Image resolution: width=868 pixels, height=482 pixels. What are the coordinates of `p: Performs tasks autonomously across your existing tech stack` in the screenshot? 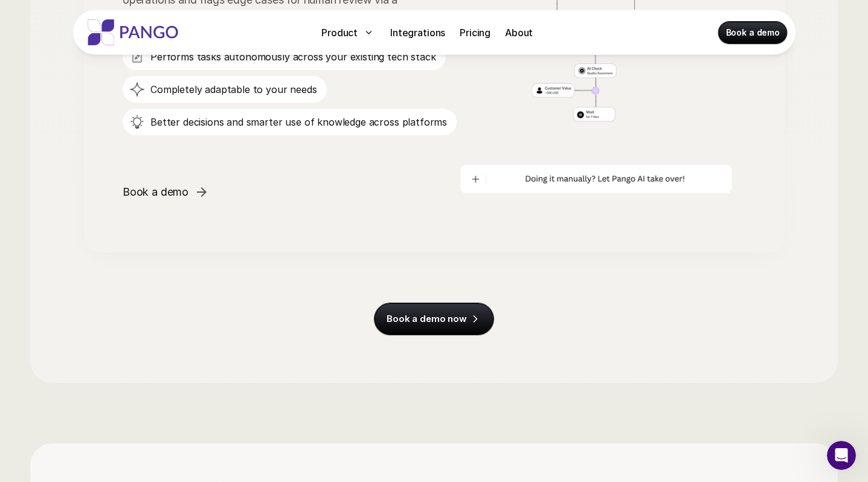 It's located at (293, 57).